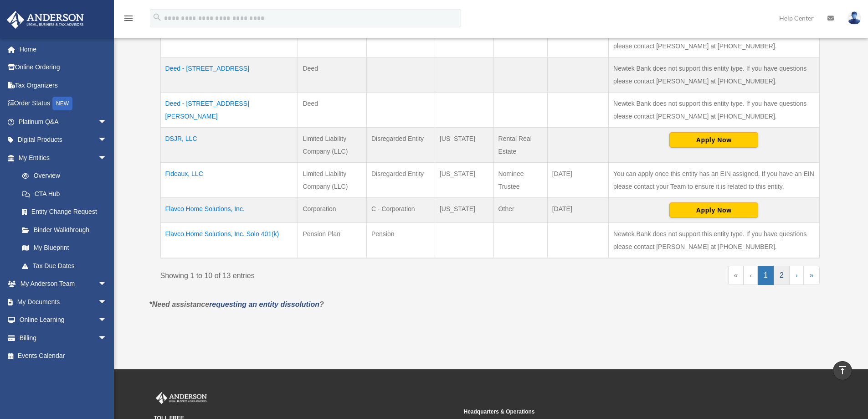 Image resolution: width=868 pixels, height=419 pixels. I want to click on td: Nominee Trustee, so click(520, 180).